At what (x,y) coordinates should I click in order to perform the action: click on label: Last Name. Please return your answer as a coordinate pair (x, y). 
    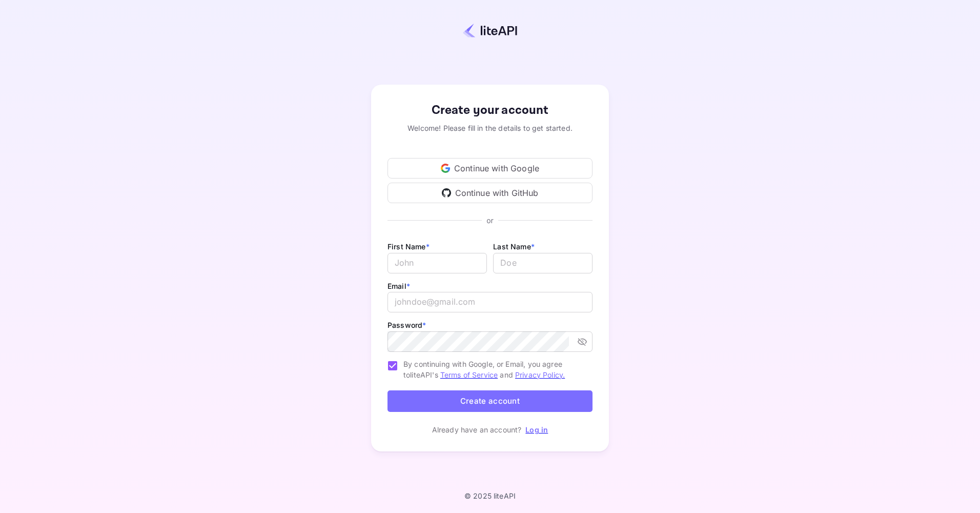
    Looking at the image, I should click on (513, 246).